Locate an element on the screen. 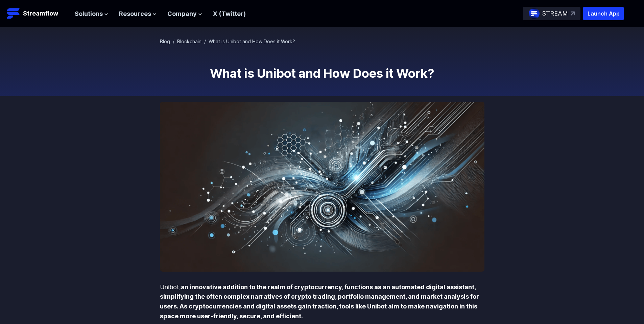 The height and width of the screenshot is (324, 644). img: What is Unibot and How Does it Work? is located at coordinates (322, 186).